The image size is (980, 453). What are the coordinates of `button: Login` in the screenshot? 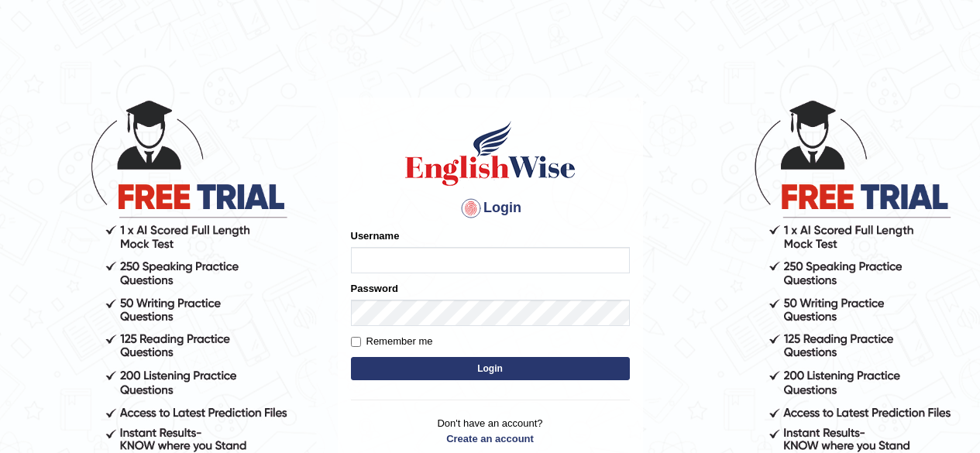 It's located at (491, 369).